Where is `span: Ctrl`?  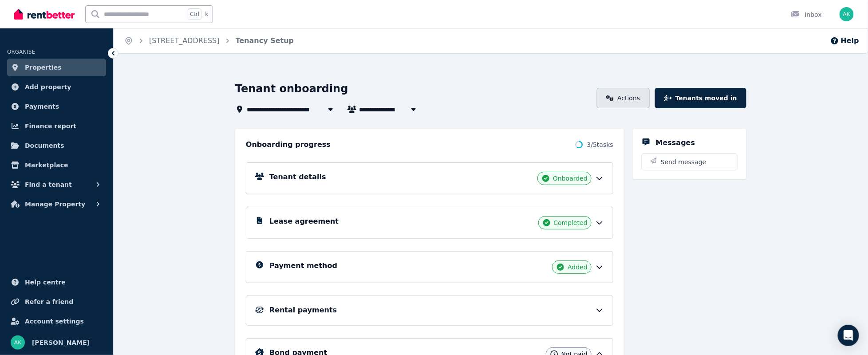
span: Ctrl is located at coordinates (194, 14).